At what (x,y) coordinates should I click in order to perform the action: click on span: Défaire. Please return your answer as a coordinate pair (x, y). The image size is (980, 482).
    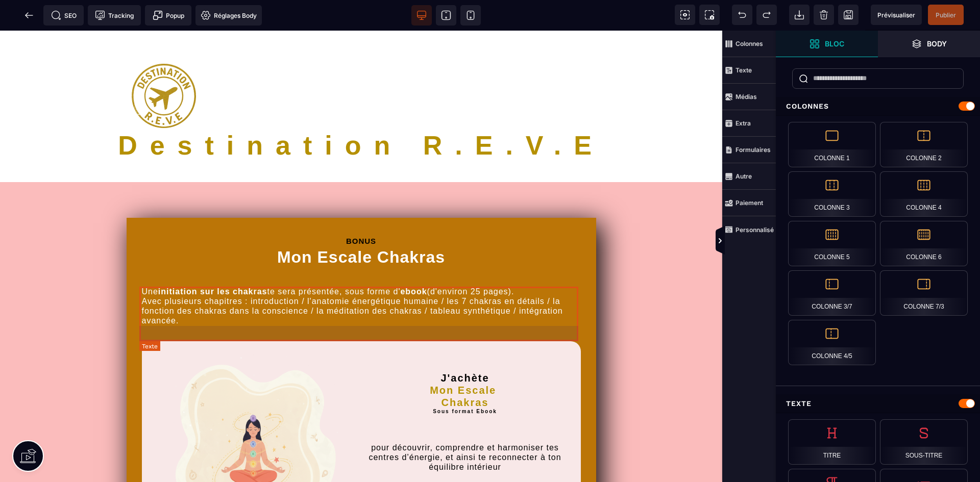
    Looking at the image, I should click on (742, 15).